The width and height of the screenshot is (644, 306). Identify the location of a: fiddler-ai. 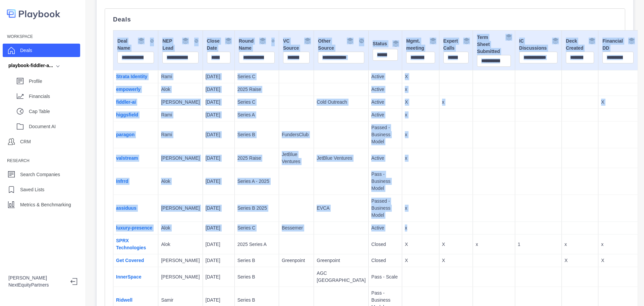
(126, 102).